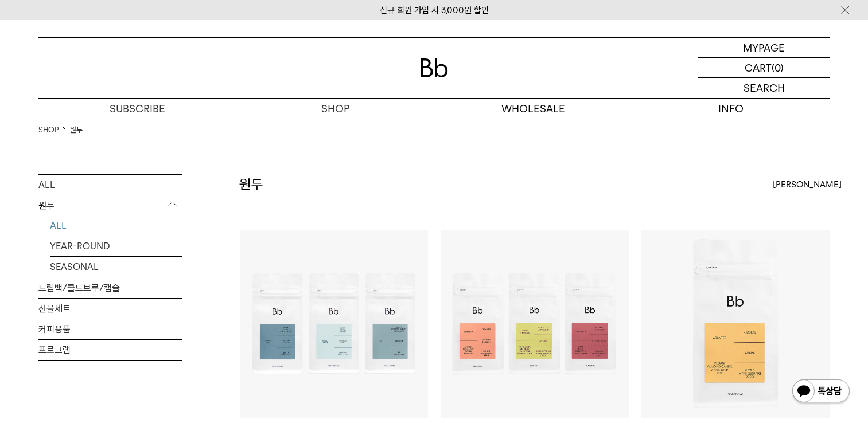 Image resolution: width=868 pixels, height=423 pixels. I want to click on a: SUBSCRIBE, so click(137, 108).